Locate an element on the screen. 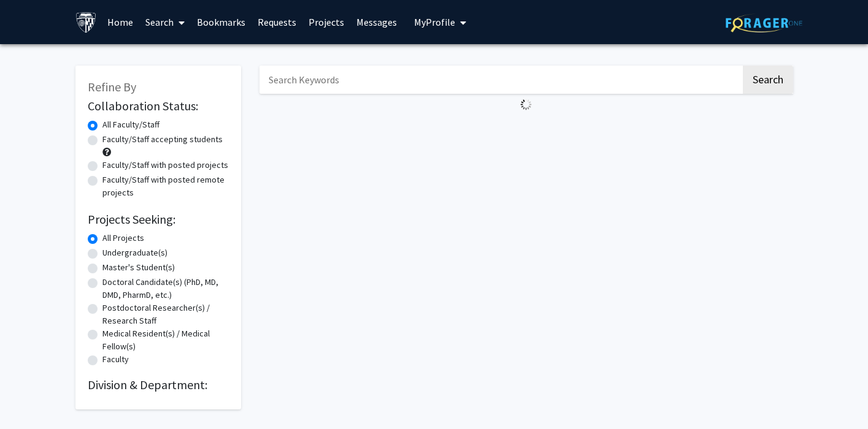  label: Faculty is located at coordinates (115, 360).